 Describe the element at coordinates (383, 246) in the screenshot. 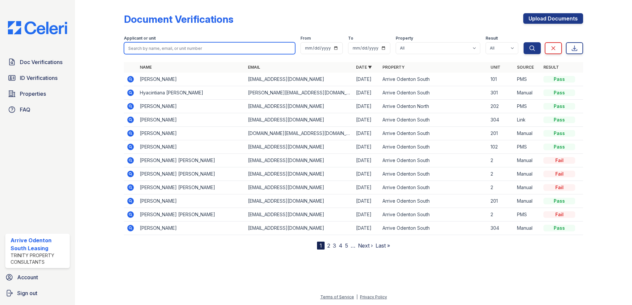

I see `a: Last »` at that location.